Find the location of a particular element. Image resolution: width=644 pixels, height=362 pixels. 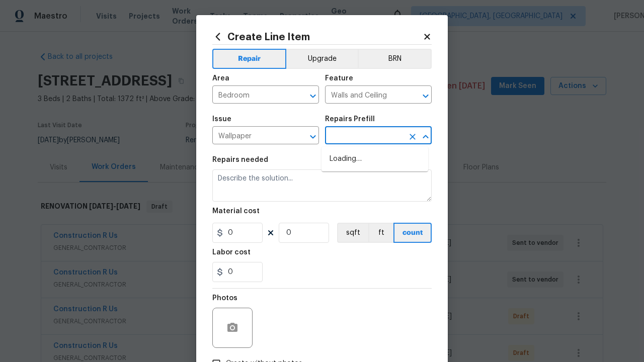

h2: Create Line Item is located at coordinates (318, 37).